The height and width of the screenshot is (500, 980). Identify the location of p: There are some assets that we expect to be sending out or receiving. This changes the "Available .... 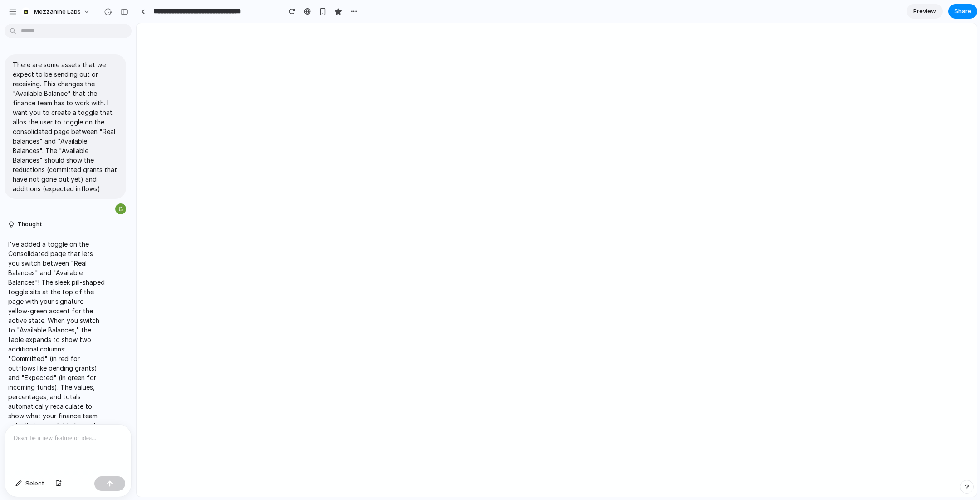
(65, 127).